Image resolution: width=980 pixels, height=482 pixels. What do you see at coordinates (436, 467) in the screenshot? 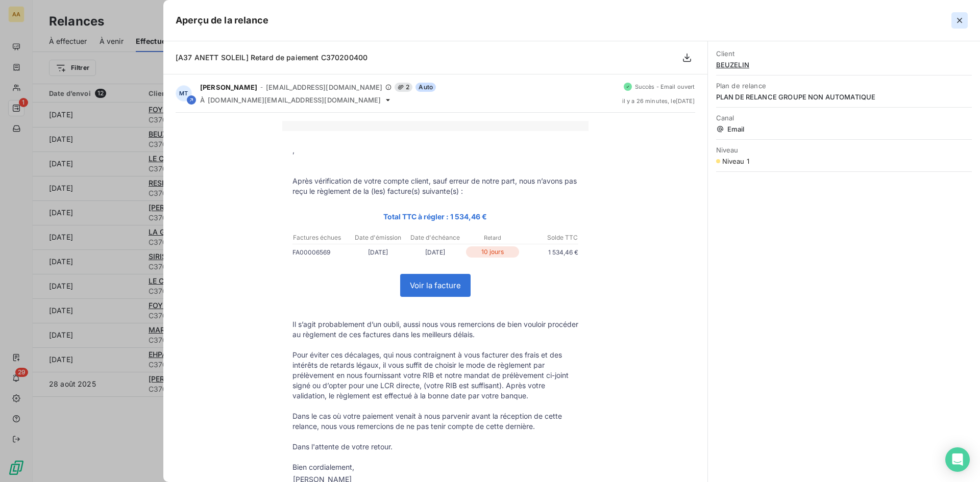
I see `p: Bien cordialement,` at bounding box center [436, 467].